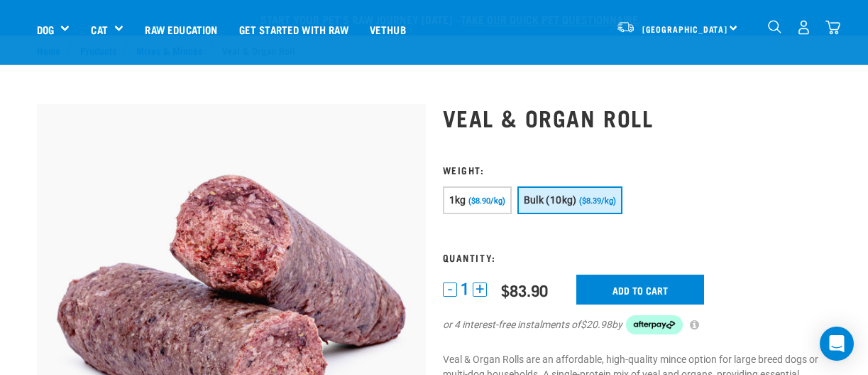 This screenshot has height=375, width=868. Describe the element at coordinates (525, 289) in the screenshot. I see `div: $83.90` at that location.